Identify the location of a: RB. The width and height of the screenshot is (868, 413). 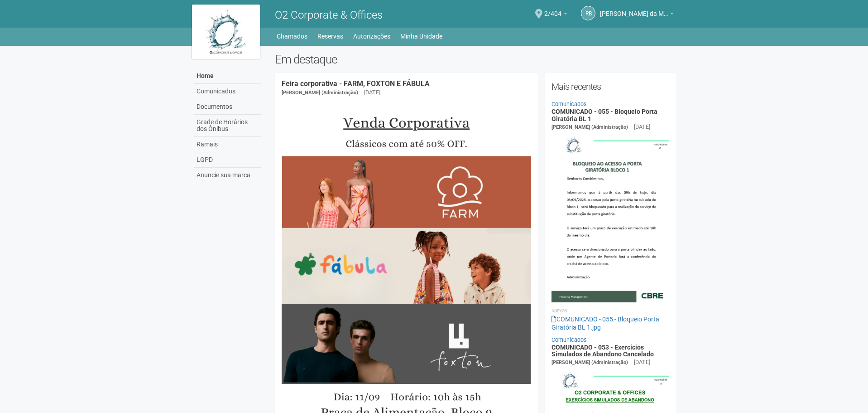
(588, 13).